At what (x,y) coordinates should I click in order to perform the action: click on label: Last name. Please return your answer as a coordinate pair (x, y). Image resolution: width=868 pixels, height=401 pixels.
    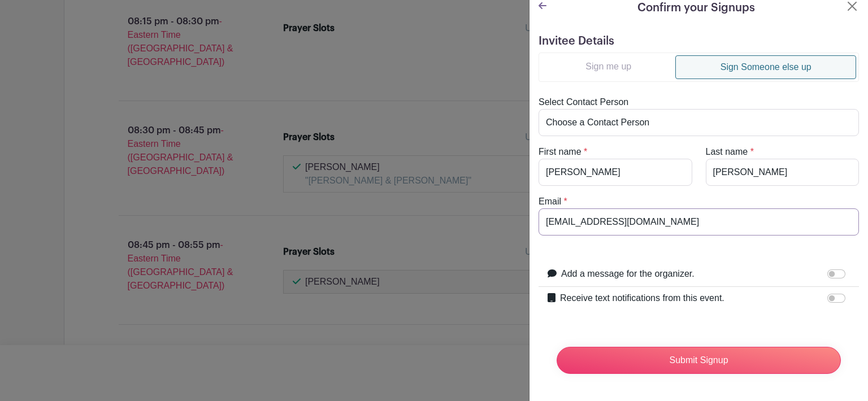
    Looking at the image, I should click on (727, 152).